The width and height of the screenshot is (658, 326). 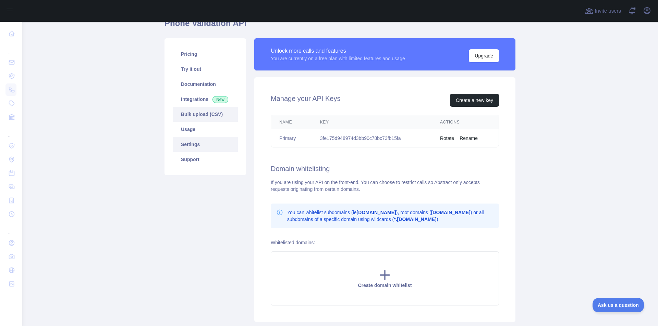 What do you see at coordinates (205, 160) in the screenshot?
I see `a: Support` at bounding box center [205, 160].